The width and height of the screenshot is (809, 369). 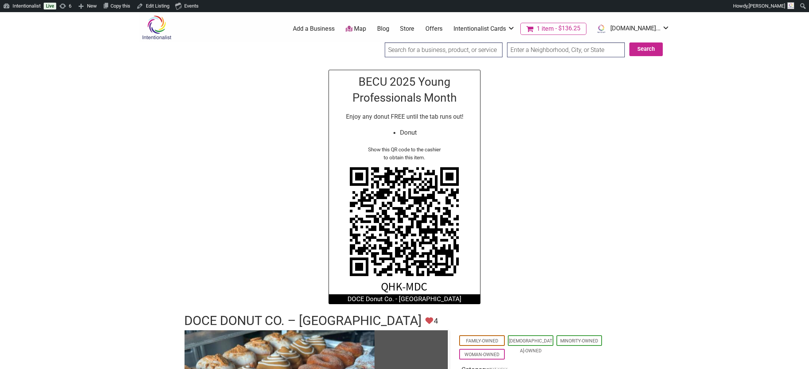 I want to click on span: 4, so click(x=435, y=321).